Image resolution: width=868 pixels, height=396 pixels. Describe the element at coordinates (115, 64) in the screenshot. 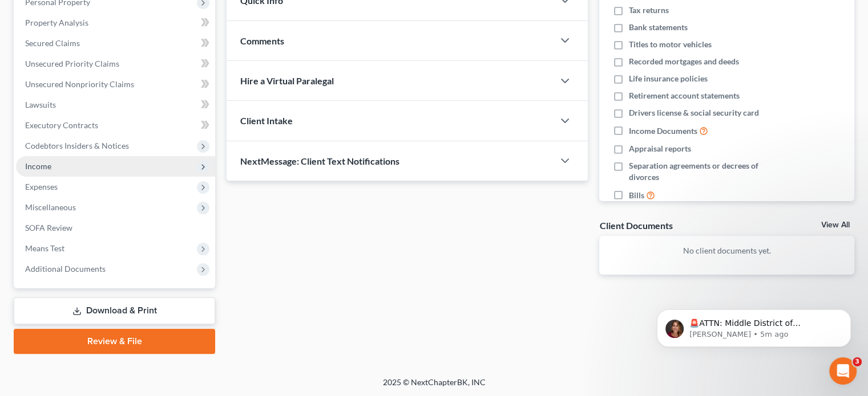

I see `a: Unsecured Priority Claims` at that location.